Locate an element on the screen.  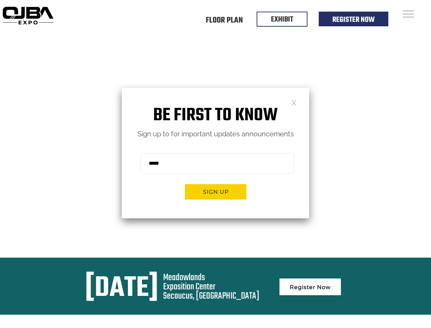
a: Close is located at coordinates (294, 102).